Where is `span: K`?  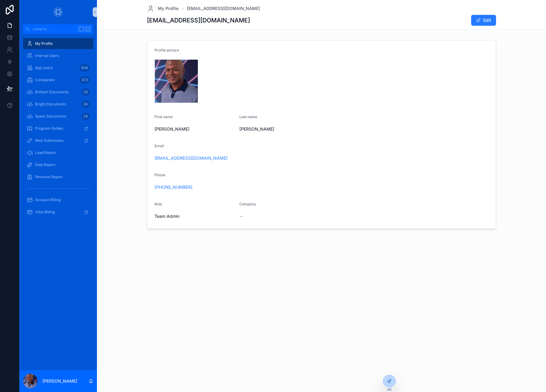
span: K is located at coordinates (88, 29).